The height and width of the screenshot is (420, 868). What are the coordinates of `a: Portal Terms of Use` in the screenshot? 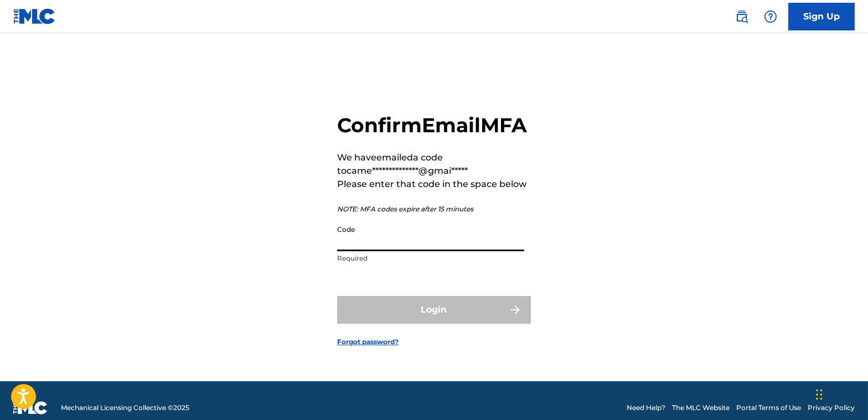 It's located at (768, 408).